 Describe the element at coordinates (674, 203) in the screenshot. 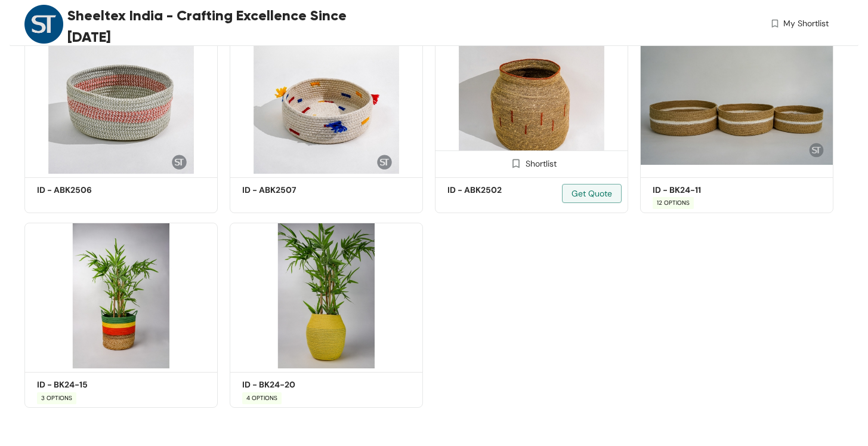

I see `span: 12 OPTIONS` at that location.